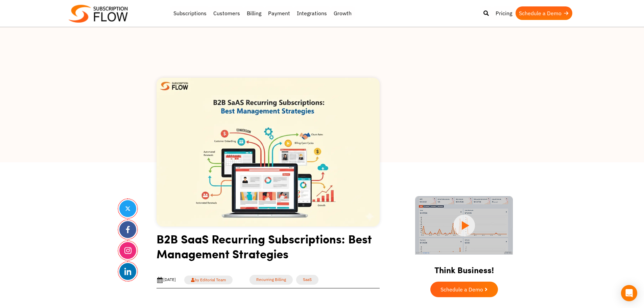  I want to click on h1: B2B SaaS Recurring Subscriptions: Best Management Strategies, so click(268, 248).